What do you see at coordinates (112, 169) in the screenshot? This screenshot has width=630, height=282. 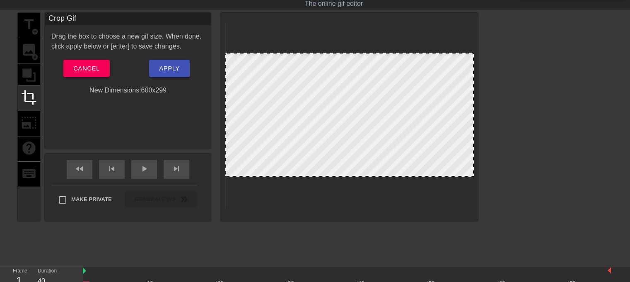 I see `span: skip_previous` at bounding box center [112, 169].